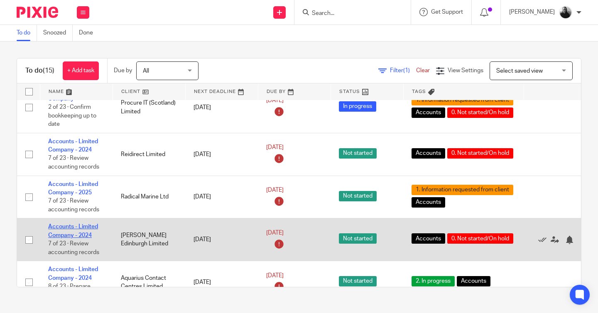  I want to click on span: All, so click(146, 71).